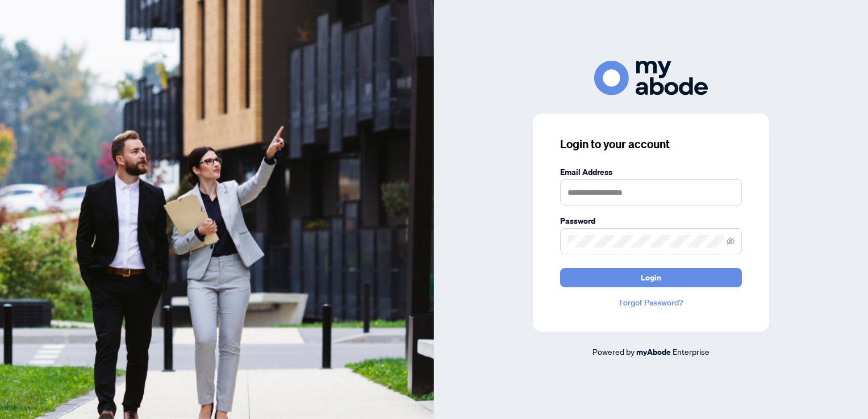  Describe the element at coordinates (651, 221) in the screenshot. I see `label: Password` at that location.